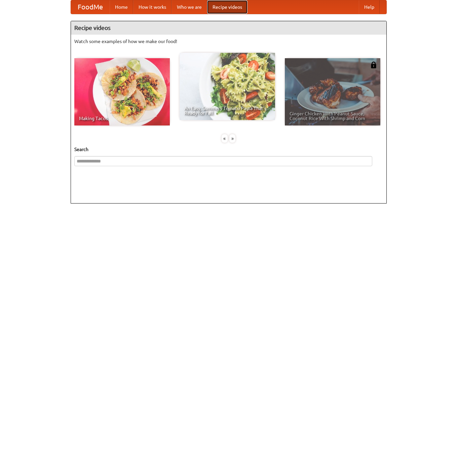 The width and height of the screenshot is (457, 476). I want to click on h5: Search, so click(229, 149).